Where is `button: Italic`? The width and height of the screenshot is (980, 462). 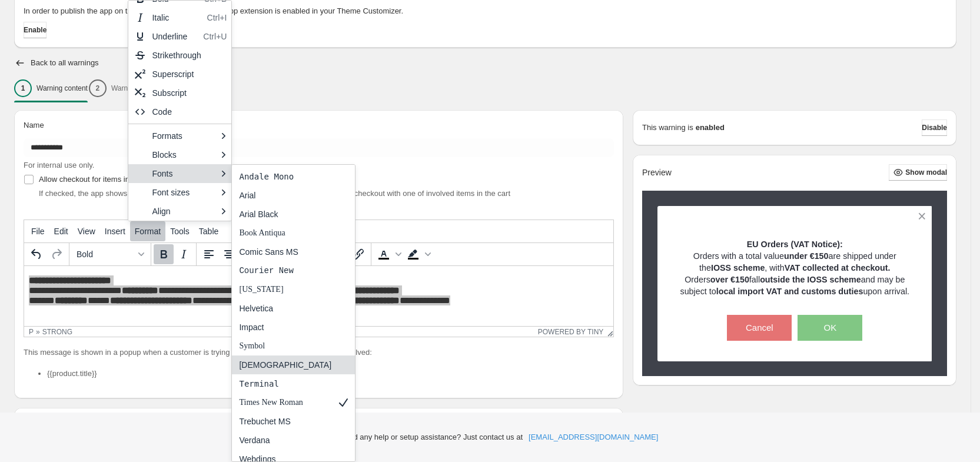 button: Italic is located at coordinates (183, 254).